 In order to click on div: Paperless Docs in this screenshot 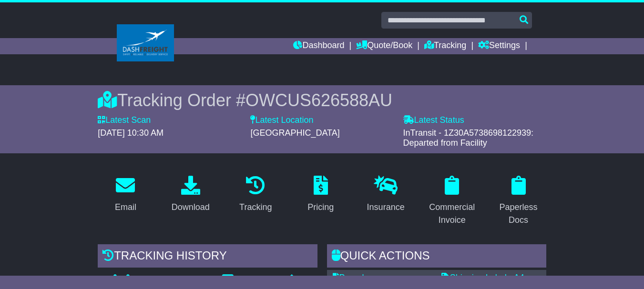, I will do `click(518, 214)`.